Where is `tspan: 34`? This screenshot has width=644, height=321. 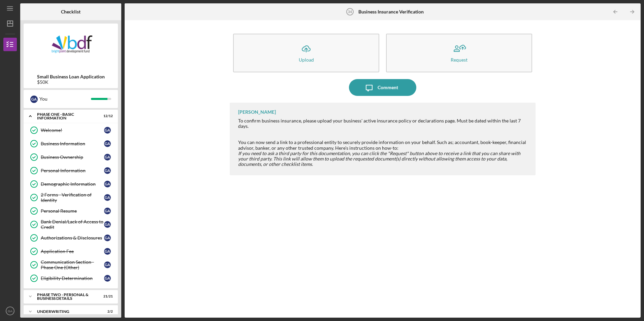
tspan: 34 is located at coordinates (350, 11).